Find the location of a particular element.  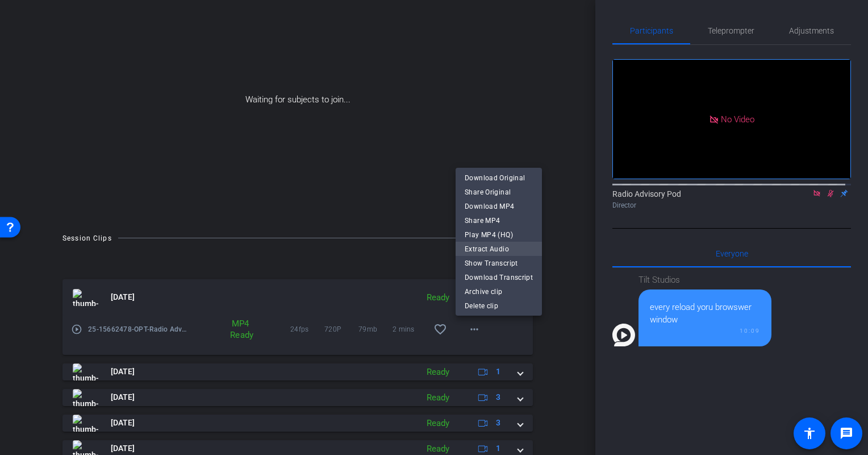

span: Play MP4 (HQ) is located at coordinates (499, 234).